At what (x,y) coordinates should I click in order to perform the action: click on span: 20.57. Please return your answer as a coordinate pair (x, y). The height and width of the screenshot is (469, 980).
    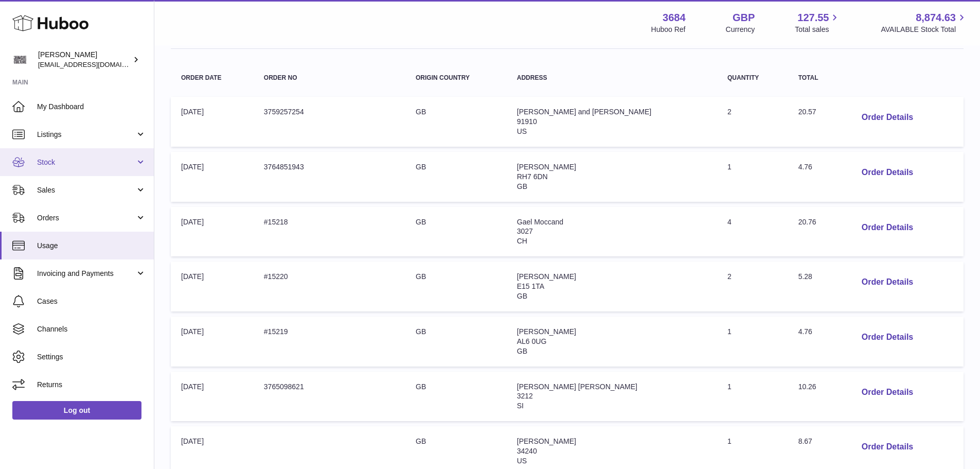
    Looking at the image, I should click on (808, 111).